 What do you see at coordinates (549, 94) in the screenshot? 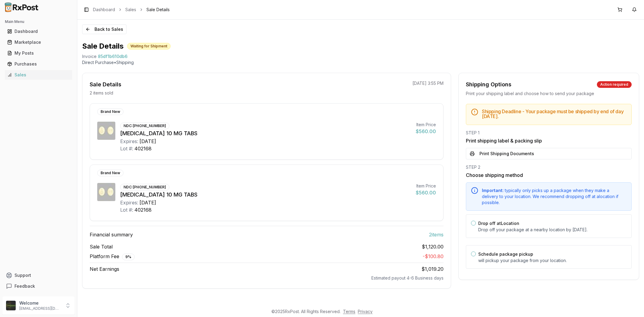
I see `div: Print your shipping label and choose how to send your package` at bounding box center [549, 94].